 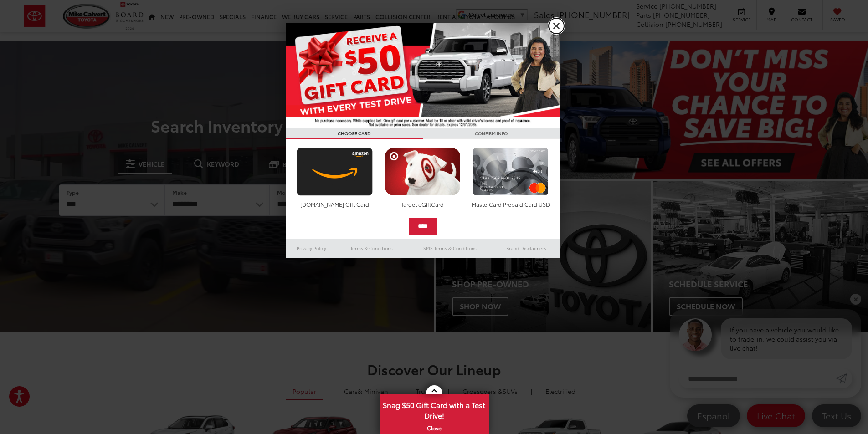 What do you see at coordinates (510, 204) in the screenshot?
I see `div: MasterCard Prepaid Card USD` at bounding box center [510, 204].